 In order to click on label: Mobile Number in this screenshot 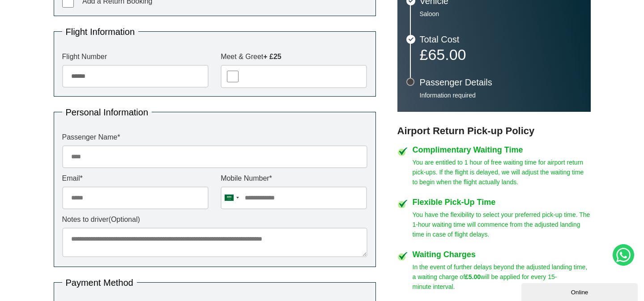, I will do `click(293, 178)`.